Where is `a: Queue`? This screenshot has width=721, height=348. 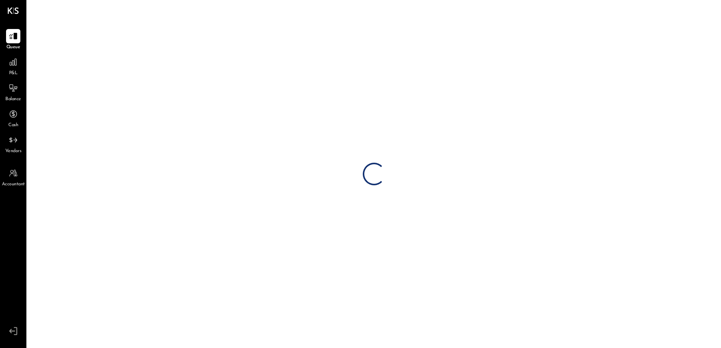
a: Queue is located at coordinates (13, 40).